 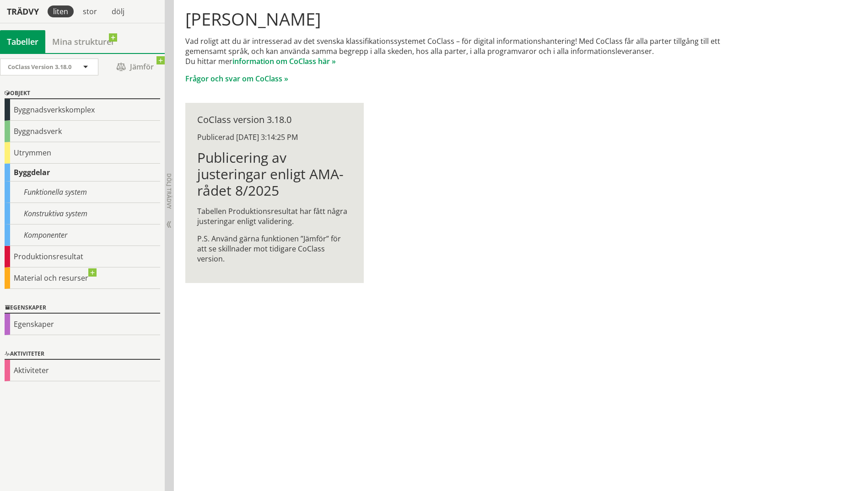 What do you see at coordinates (82, 173) in the screenshot?
I see `div: Byggdelar` at bounding box center [82, 173].